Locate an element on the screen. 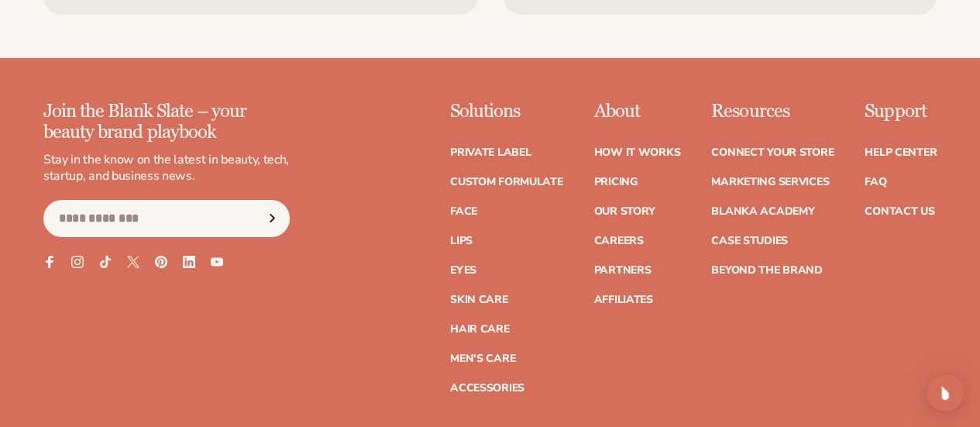 This screenshot has width=980, height=427. a: Face is located at coordinates (464, 212).